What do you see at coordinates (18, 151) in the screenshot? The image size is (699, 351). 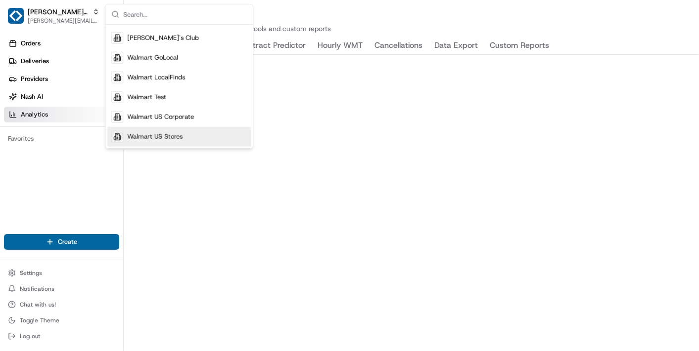 I see `img: Grace Nketiah` at bounding box center [18, 151].